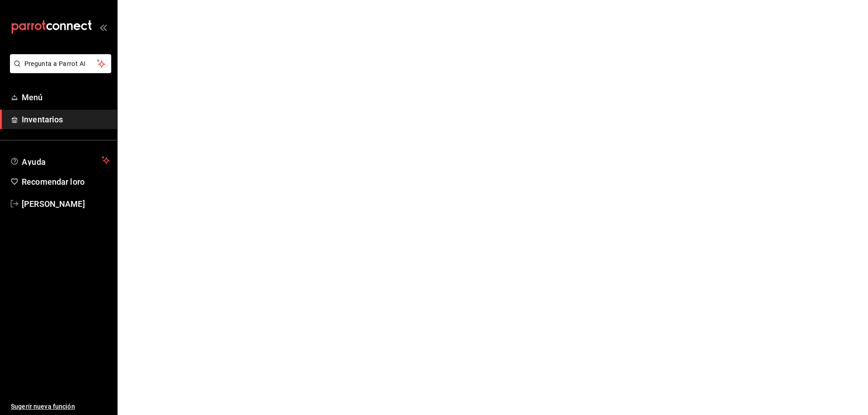 This screenshot has width=868, height=415. I want to click on font: Ayuda, so click(34, 162).